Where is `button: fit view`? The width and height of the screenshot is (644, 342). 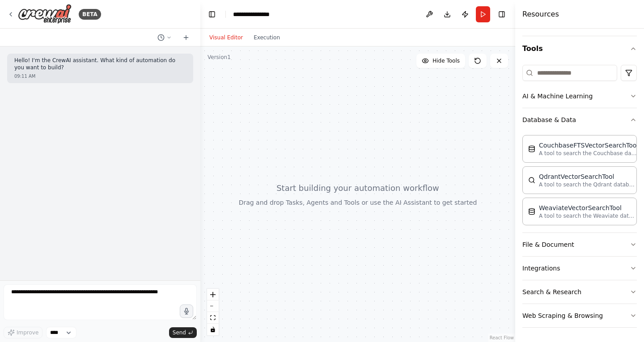 button: fit view is located at coordinates (213, 318).